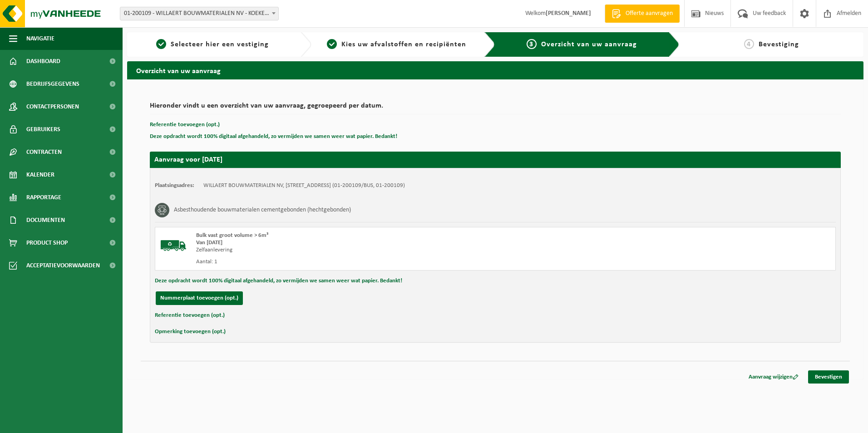  I want to click on span: Bulk vast groot volume > 6m³, so click(232, 235).